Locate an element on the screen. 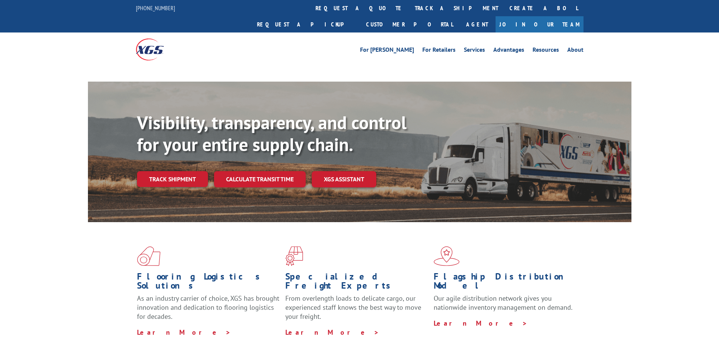 The image size is (719, 357). a: Join Our Team is located at coordinates (540, 24).